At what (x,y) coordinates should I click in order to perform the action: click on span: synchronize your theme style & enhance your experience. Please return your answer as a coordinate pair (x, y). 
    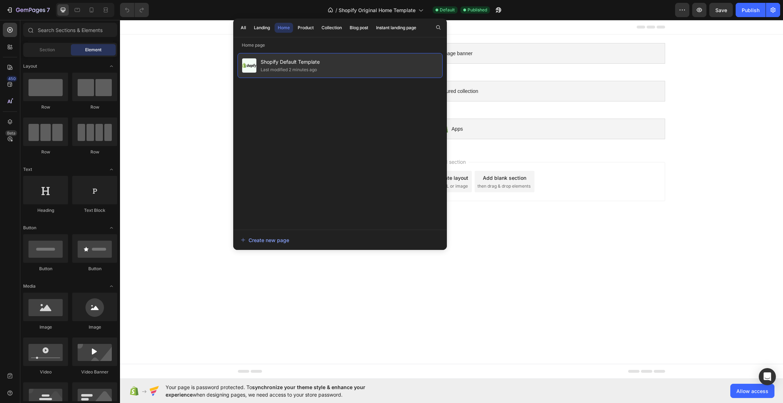
    Looking at the image, I should click on (265, 391).